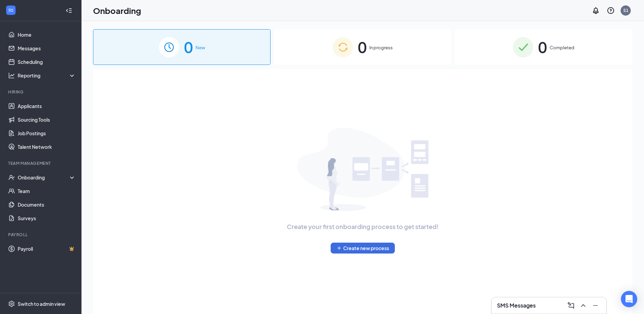 Image resolution: width=644 pixels, height=314 pixels. Describe the element at coordinates (41, 92) in the screenshot. I see `div: Hiring` at that location.